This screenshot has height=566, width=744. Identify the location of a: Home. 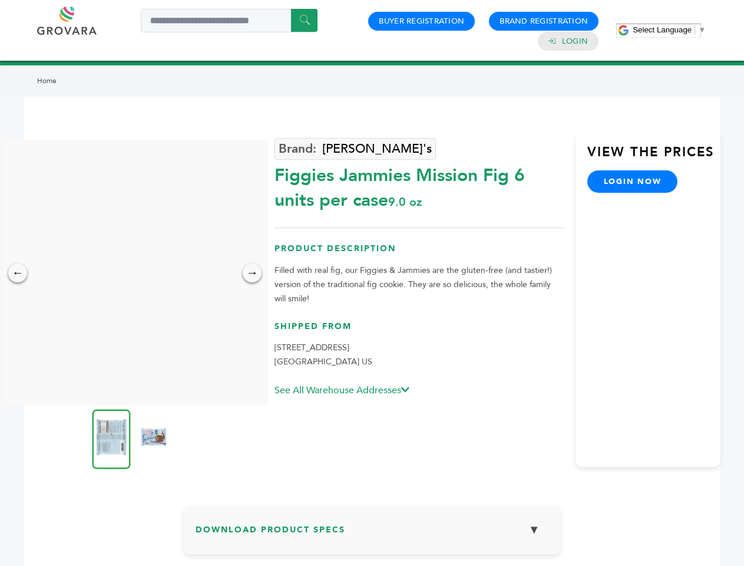
(47, 81).